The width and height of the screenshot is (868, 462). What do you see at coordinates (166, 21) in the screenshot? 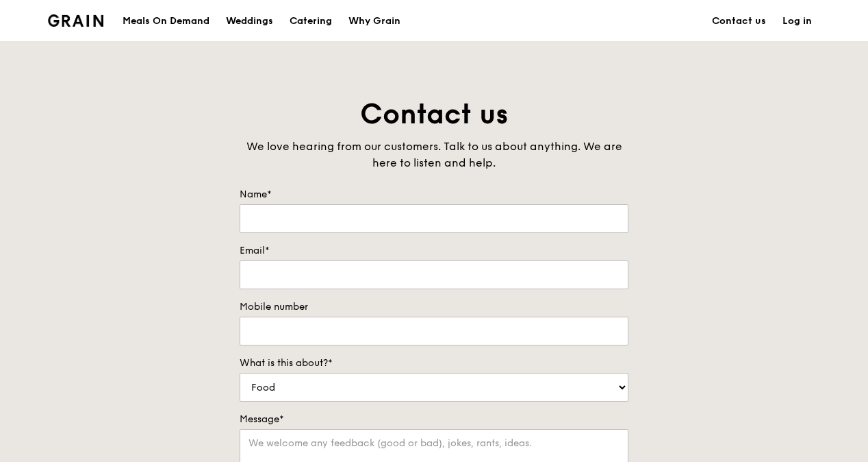
I see `div: Meals On Demand` at bounding box center [166, 21].